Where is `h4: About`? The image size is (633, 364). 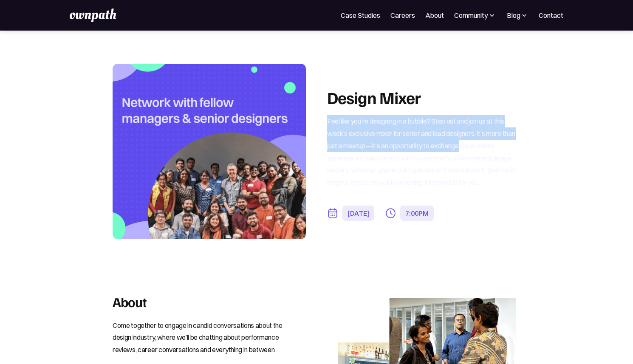
h4: About is located at coordinates (206, 302).